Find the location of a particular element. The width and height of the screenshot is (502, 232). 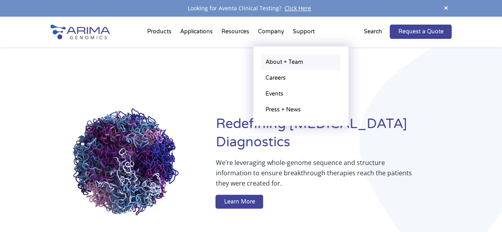

div: Looking for Aventa Clinical Testing? is located at coordinates (251, 8).